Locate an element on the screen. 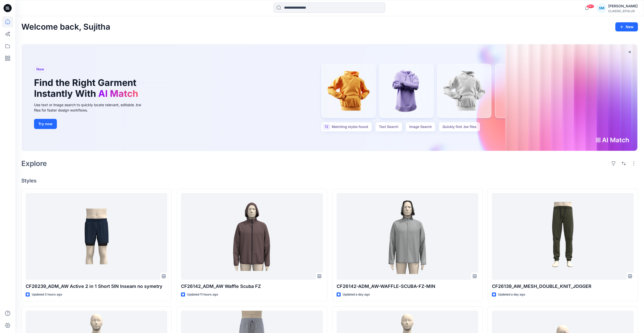 This screenshot has width=644, height=333. span: AI Match is located at coordinates (118, 94).